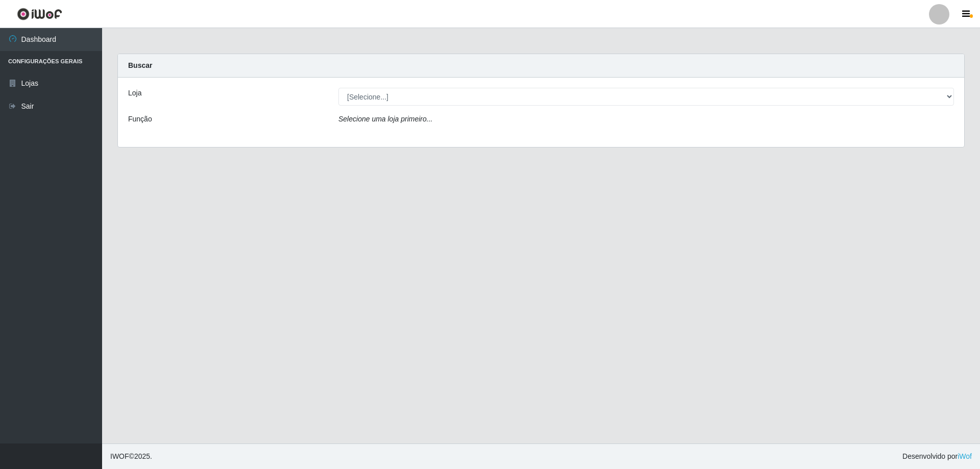  What do you see at coordinates (135, 93) in the screenshot?
I see `label: Loja` at bounding box center [135, 93].